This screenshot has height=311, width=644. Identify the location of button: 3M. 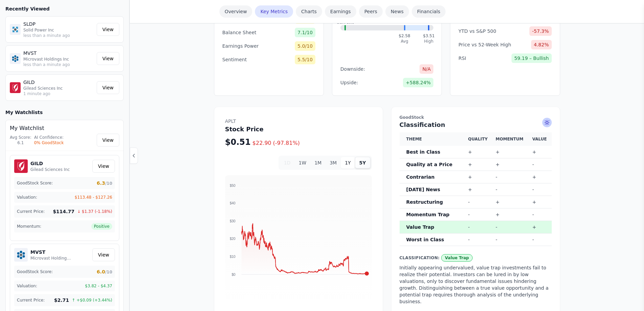
(333, 163).